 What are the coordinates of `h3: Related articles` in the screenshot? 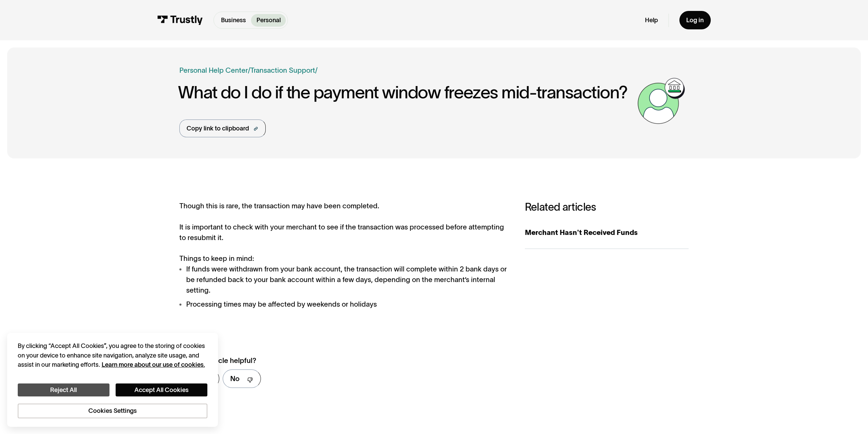 It's located at (607, 207).